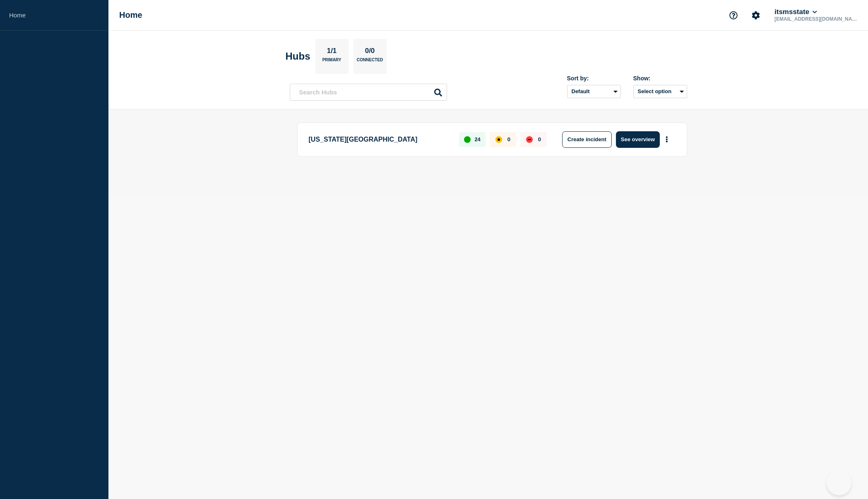 The image size is (868, 499). Describe the element at coordinates (467, 140) in the screenshot. I see `div: up` at that location.